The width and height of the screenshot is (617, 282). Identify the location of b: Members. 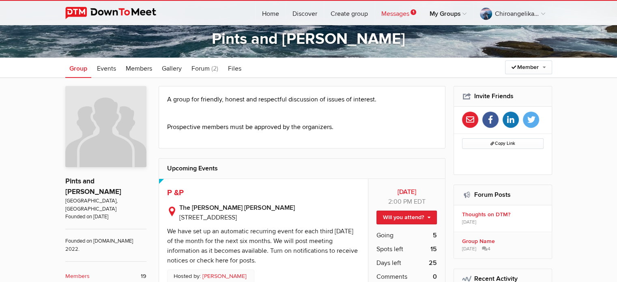
(78, 276).